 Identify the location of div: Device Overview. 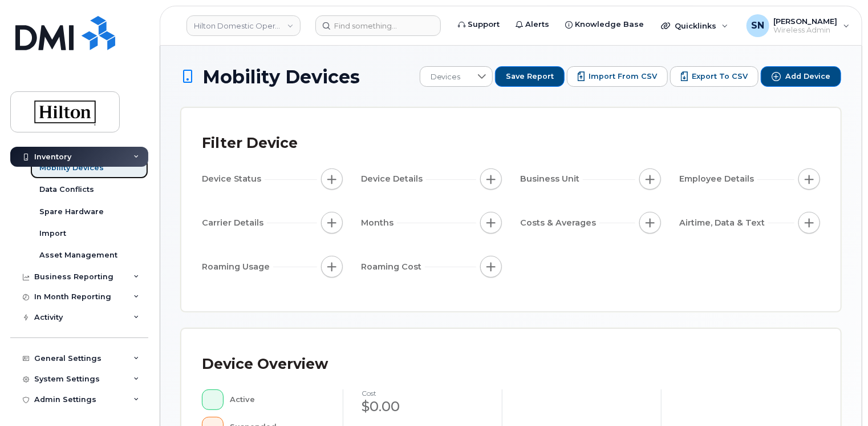
(265, 364).